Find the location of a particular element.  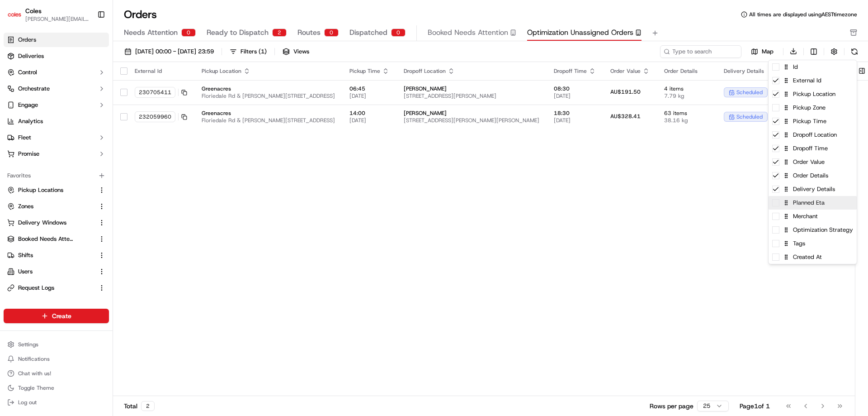

img: Nash is located at coordinates (18, 18).